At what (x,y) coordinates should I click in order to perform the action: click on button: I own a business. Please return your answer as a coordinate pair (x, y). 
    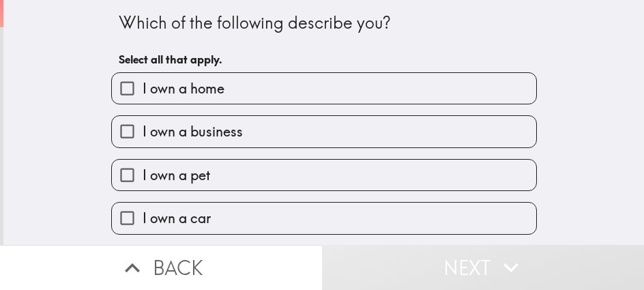
    Looking at the image, I should click on (324, 131).